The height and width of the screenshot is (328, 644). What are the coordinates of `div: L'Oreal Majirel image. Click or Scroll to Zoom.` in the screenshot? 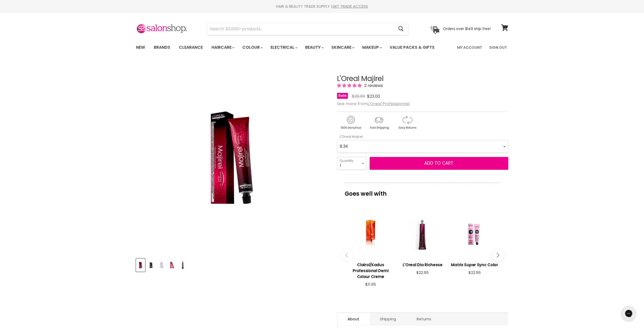 It's located at (232, 158).